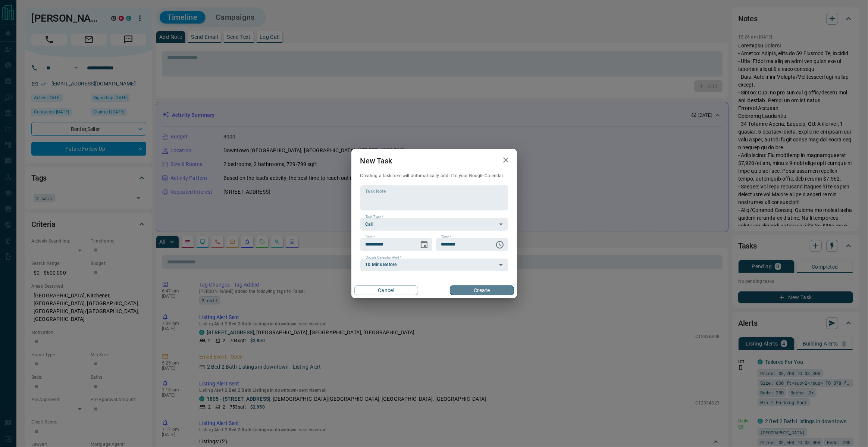 The image size is (868, 447). Describe the element at coordinates (424, 245) in the screenshot. I see `button: Choose date, selected date is Sep 10, 2025` at that location.